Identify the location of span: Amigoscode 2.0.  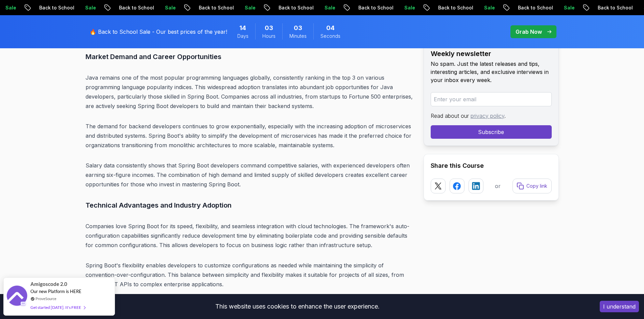
(49, 284).